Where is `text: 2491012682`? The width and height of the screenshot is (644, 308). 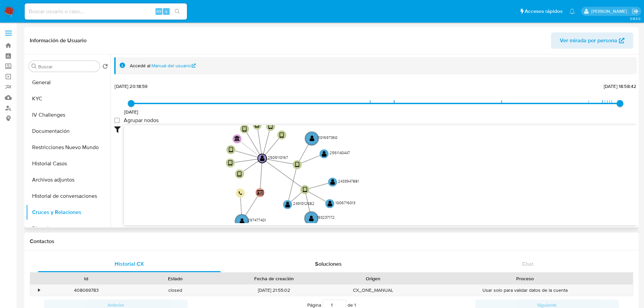 text: 2491012682 is located at coordinates (304, 204).